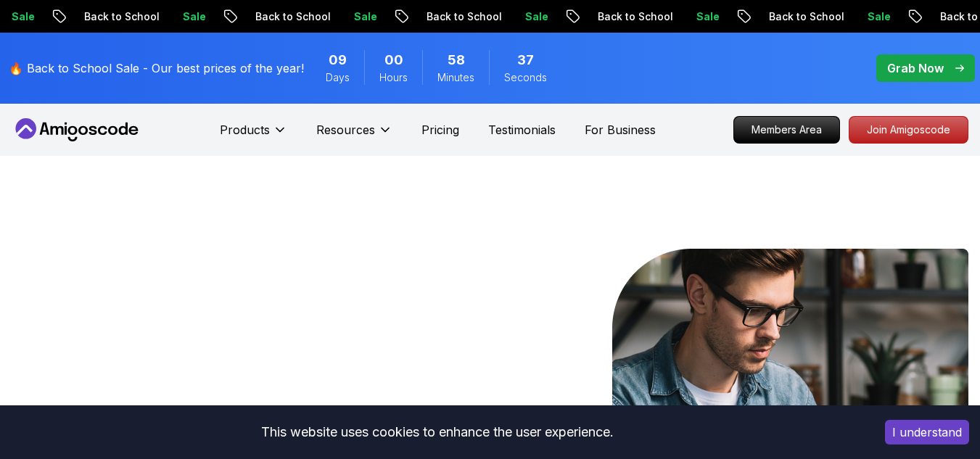  What do you see at coordinates (455, 77) in the screenshot?
I see `span: Minutes` at bounding box center [455, 77].